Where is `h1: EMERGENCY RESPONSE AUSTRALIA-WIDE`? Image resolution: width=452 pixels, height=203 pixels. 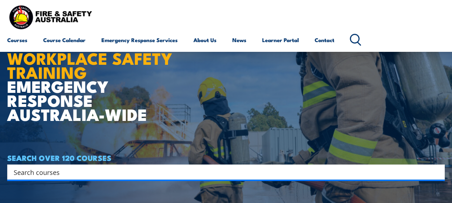 h1: EMERGENCY RESPONSE AUSTRALIA-WIDE is located at coordinates (95, 77).